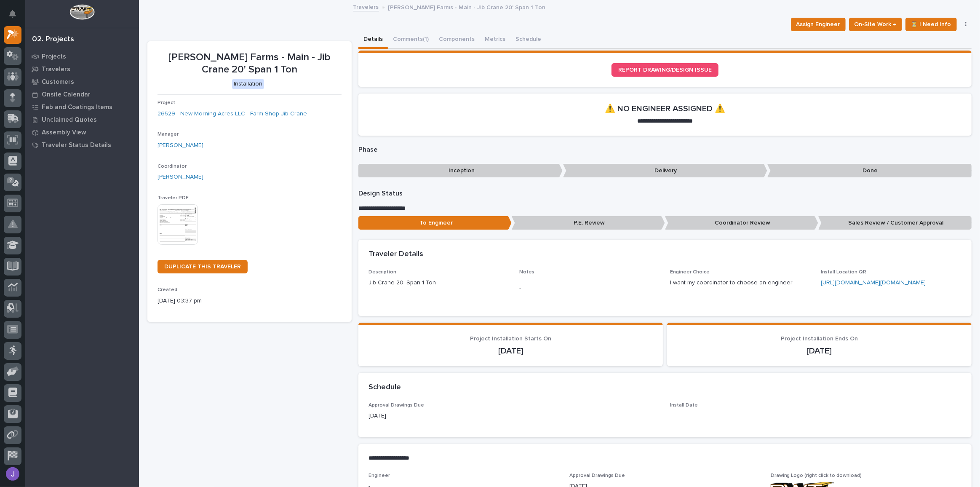  What do you see at coordinates (870, 171) in the screenshot?
I see `p: Done` at bounding box center [870, 171].